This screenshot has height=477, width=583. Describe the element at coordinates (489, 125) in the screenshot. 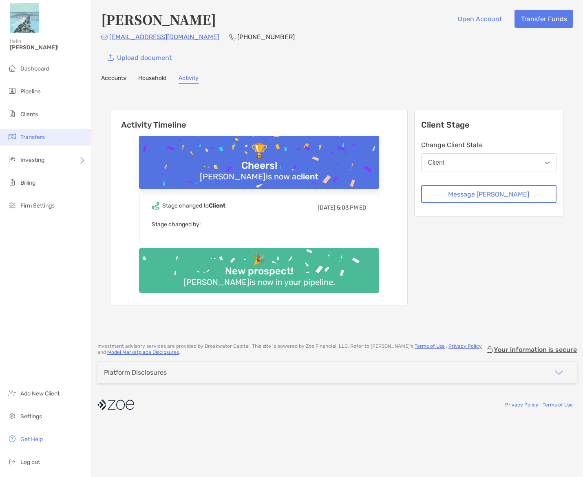

I see `p: Client Stage` at that location.